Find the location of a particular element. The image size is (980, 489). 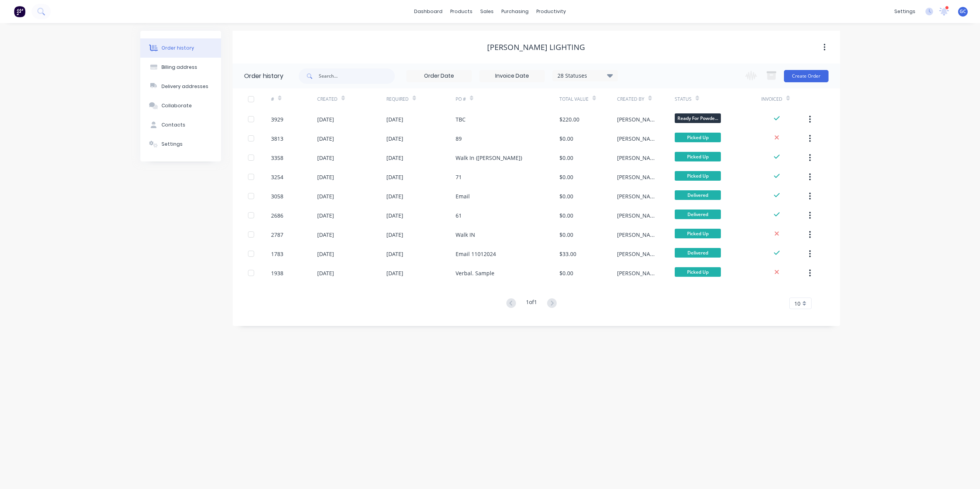

div: 3058 is located at coordinates (277, 196).